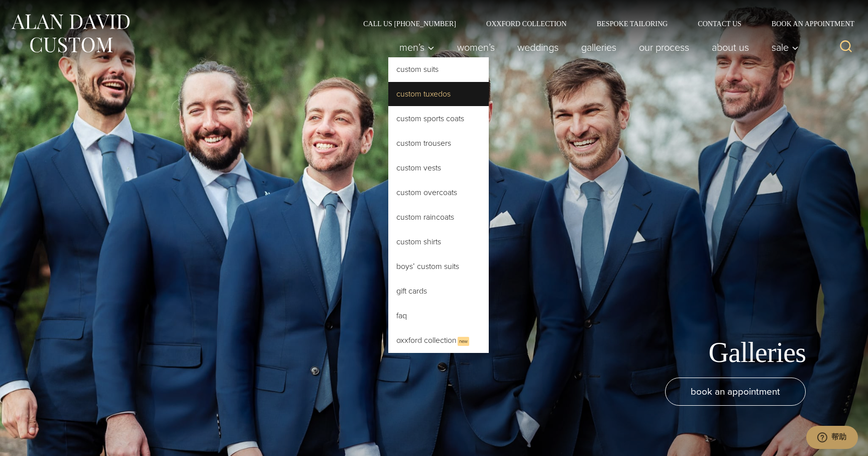 The height and width of the screenshot is (456, 868). Describe the element at coordinates (846, 47) in the screenshot. I see `button: View Search Form` at that location.